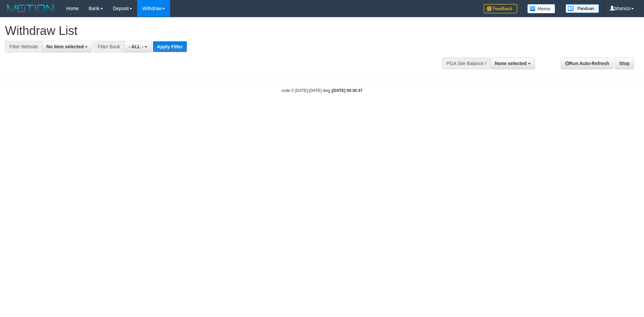 The width and height of the screenshot is (644, 317). What do you see at coordinates (587, 63) in the screenshot?
I see `a: Run Auto-Refresh` at bounding box center [587, 63].